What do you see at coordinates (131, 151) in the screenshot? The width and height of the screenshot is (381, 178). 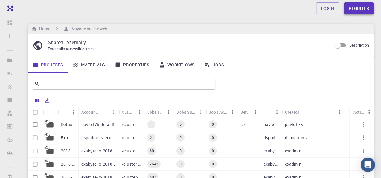 I see `p: /cluster-???-share/groups/exabyte-io/exabyte-io-2018-bg-study-phase-i-ph` at bounding box center [131, 151].